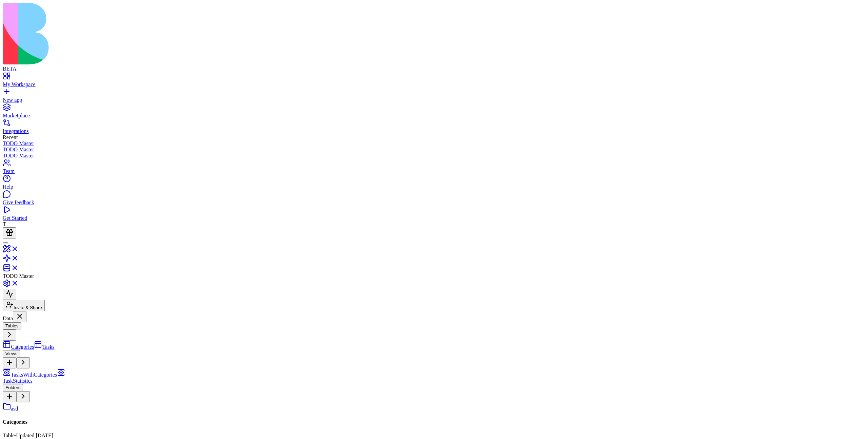 This screenshot has height=439, width=868. What do you see at coordinates (434, 97) in the screenshot?
I see `a: New app` at bounding box center [434, 97].